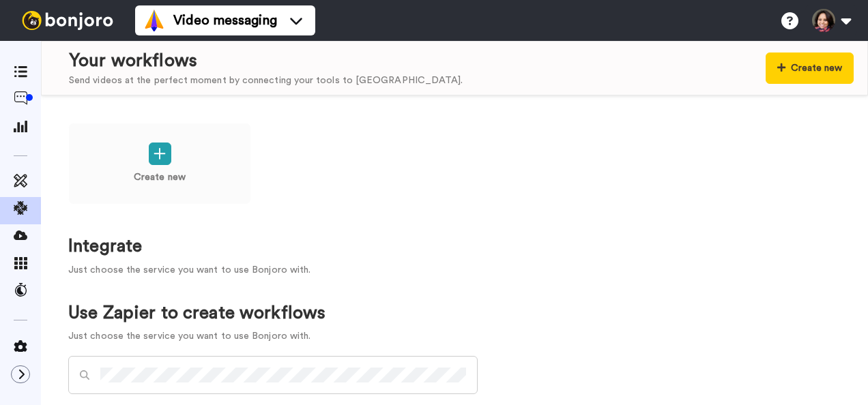 This screenshot has width=868, height=405. Describe the element at coordinates (160, 177) in the screenshot. I see `p: Create new` at that location.